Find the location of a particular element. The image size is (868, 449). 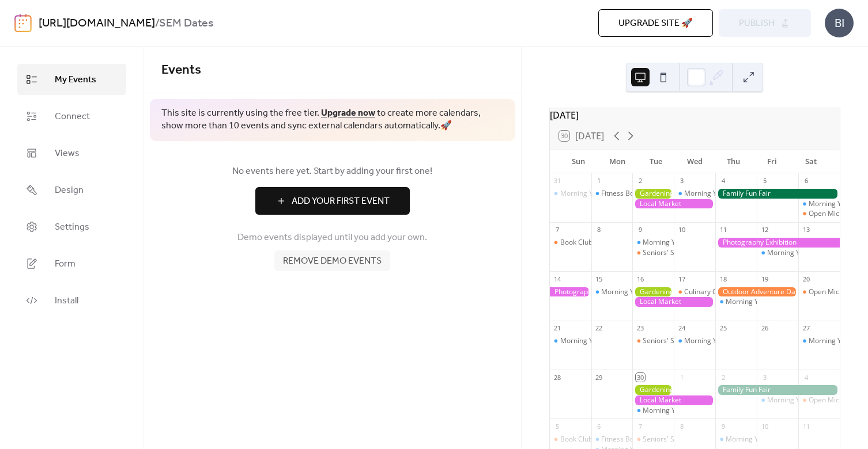

div: 23 is located at coordinates (640, 328).